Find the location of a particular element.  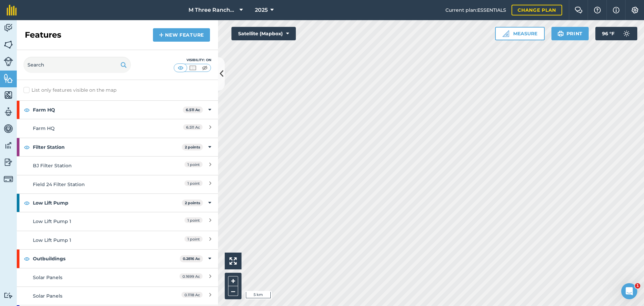

div: Farm HQ6.511 Ac is located at coordinates (118, 109).